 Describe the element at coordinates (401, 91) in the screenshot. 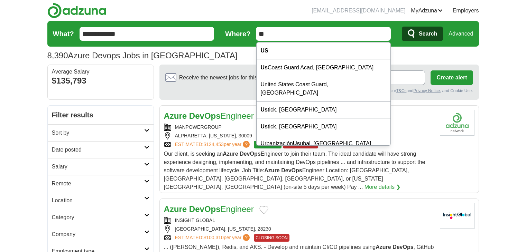

I see `a: T&Cs` at that location.